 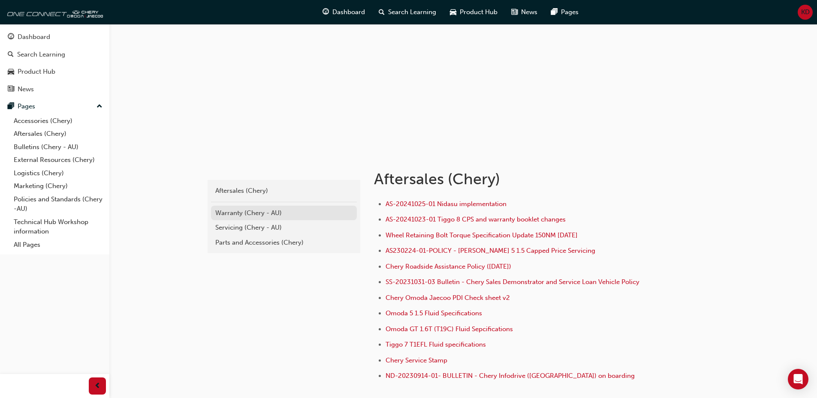 I want to click on a: AS-20241023-01 Tiggo 8 CPS and warranty booklet changes, so click(x=475, y=219).